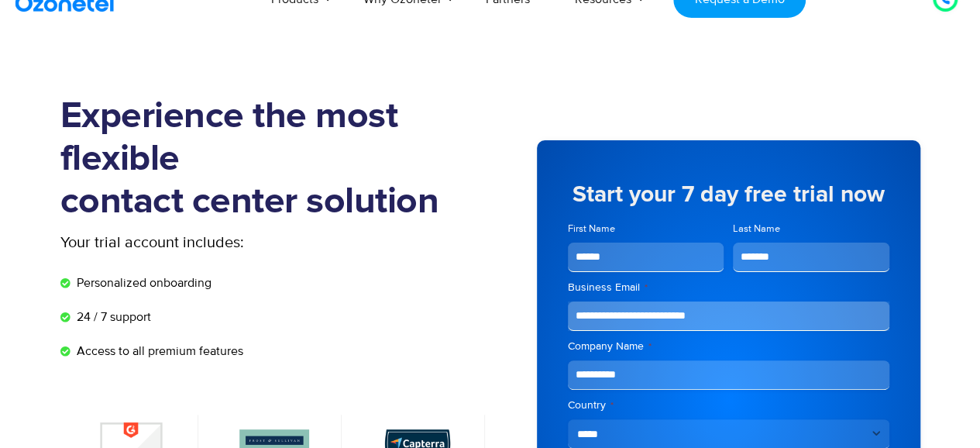 Image resolution: width=980 pixels, height=448 pixels. Describe the element at coordinates (112, 317) in the screenshot. I see `span: 24 / 7 support` at that location.